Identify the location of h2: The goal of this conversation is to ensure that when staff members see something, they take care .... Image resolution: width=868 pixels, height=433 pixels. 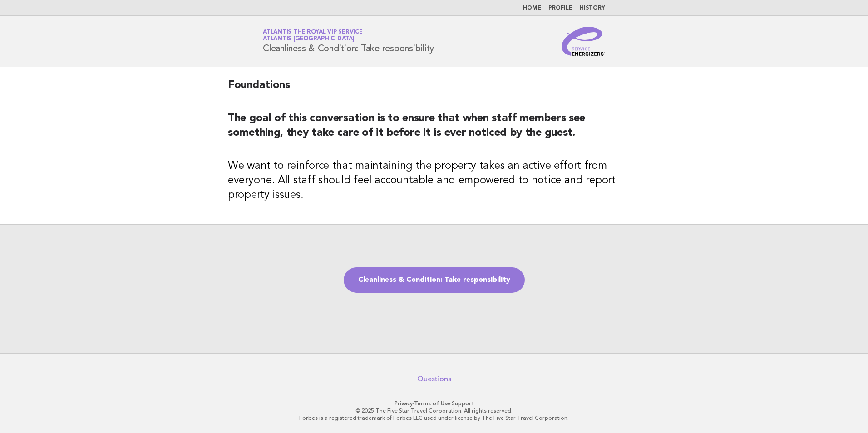
(434, 129).